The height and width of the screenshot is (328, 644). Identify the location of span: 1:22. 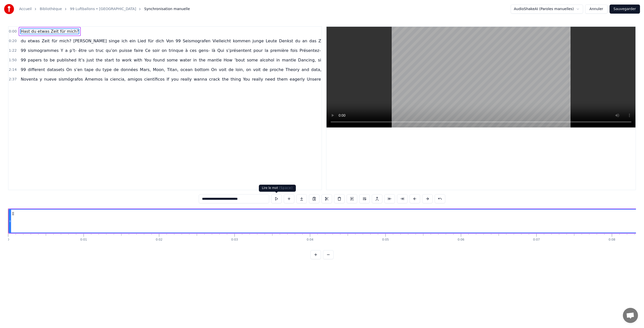
(12, 50).